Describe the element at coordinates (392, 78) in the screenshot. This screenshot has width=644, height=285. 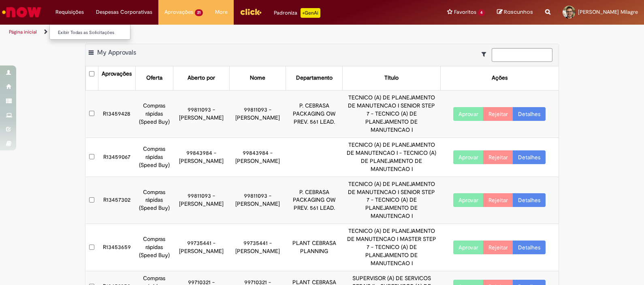
I see `div: Título` at that location.